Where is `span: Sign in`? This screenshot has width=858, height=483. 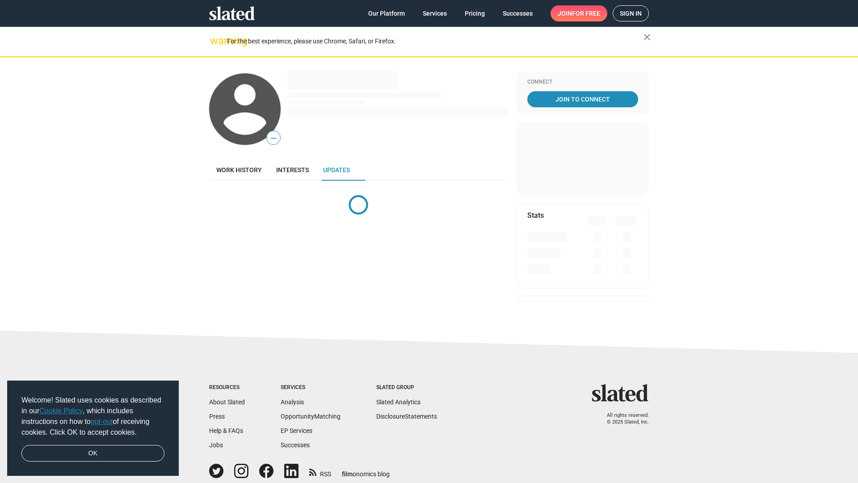 span: Sign in is located at coordinates (631, 13).